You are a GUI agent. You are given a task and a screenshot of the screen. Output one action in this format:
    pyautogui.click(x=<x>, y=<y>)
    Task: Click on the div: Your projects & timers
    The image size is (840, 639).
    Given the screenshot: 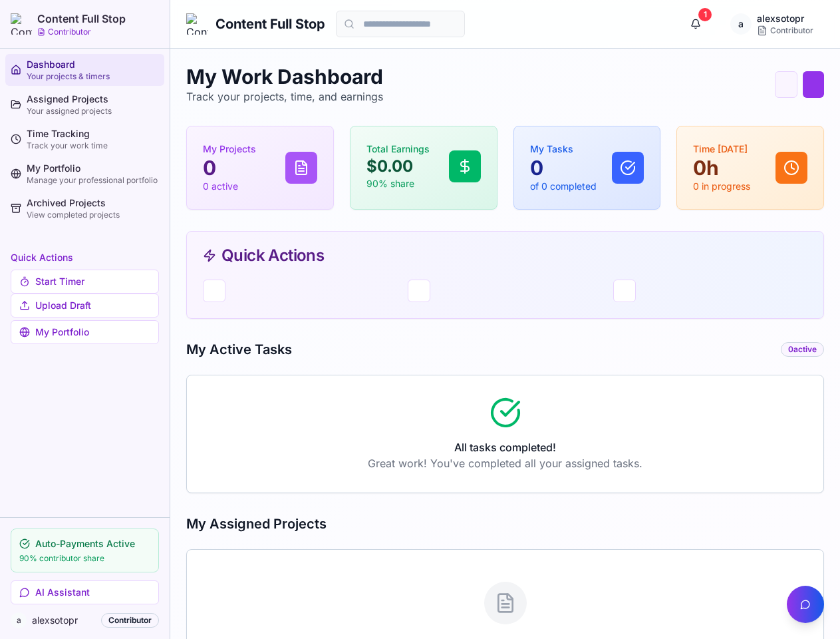 What is the action you would take?
    pyautogui.click(x=92, y=77)
    